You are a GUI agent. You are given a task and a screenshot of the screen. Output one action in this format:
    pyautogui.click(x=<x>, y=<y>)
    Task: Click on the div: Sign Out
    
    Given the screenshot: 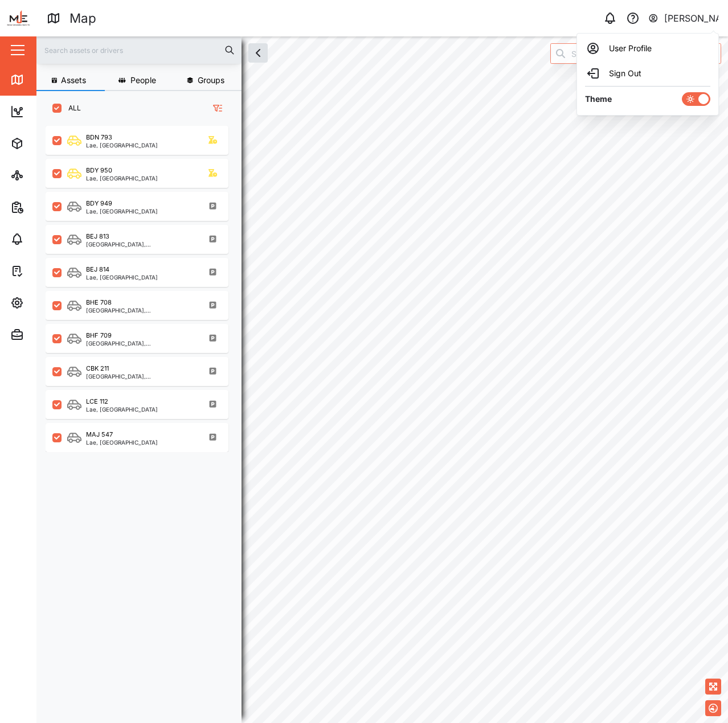 What is the action you would take?
    pyautogui.click(x=647, y=73)
    